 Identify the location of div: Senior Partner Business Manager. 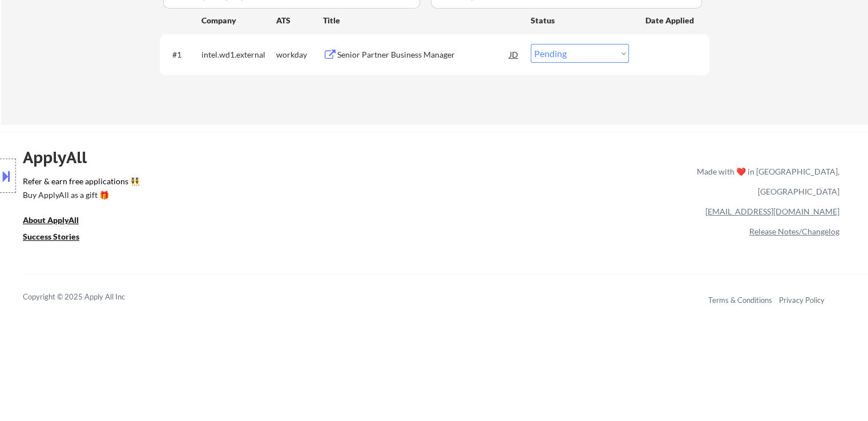
(423, 55).